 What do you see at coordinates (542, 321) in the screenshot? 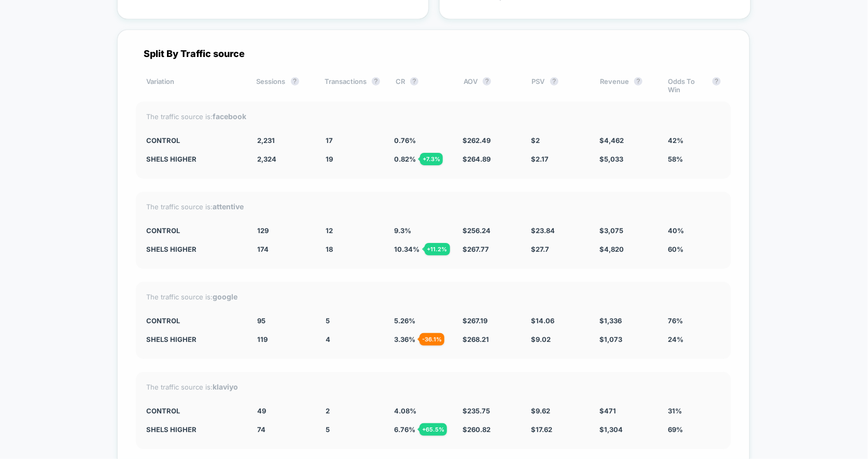
I see `span: $ 14.06` at bounding box center [542, 321].